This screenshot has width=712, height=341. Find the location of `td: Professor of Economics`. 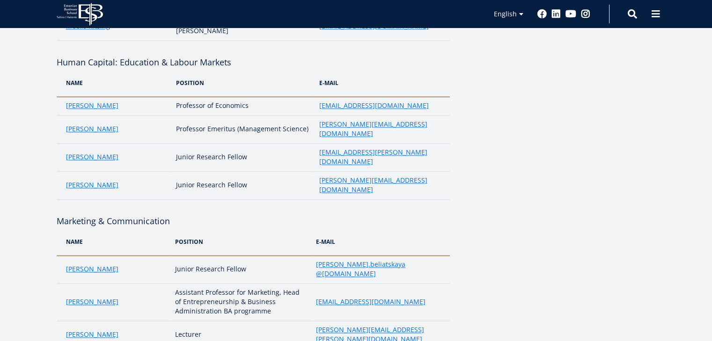

td: Professor of Economics is located at coordinates (242, 106).